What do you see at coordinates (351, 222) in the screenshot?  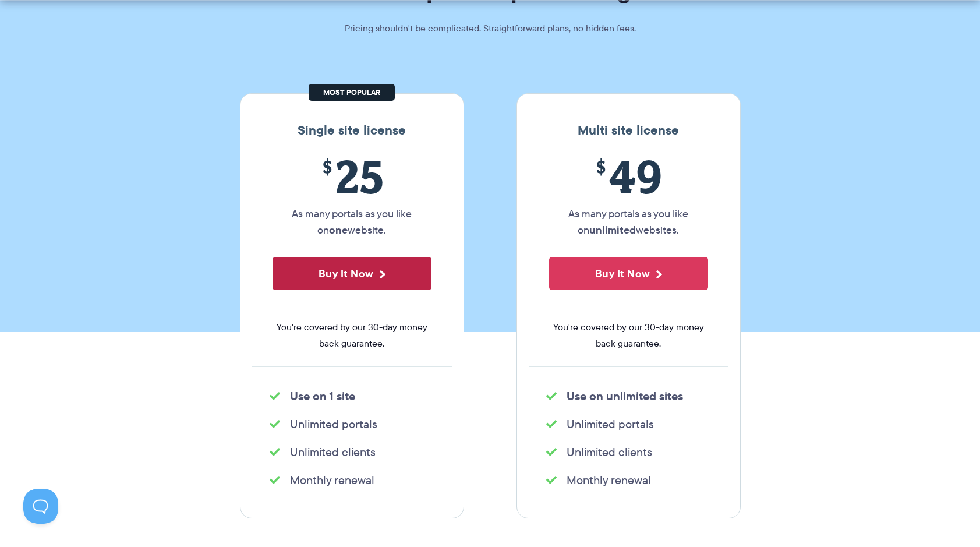 I see `p: As many portals as you like on website.` at bounding box center [351, 222].